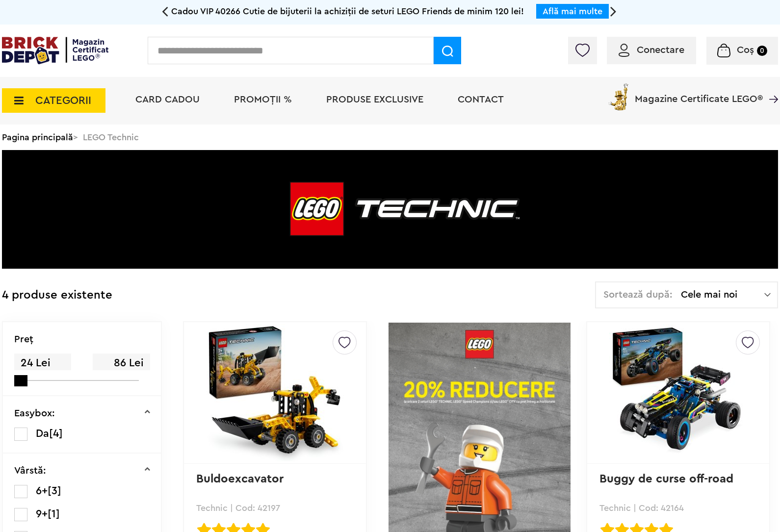  Describe the element at coordinates (43, 363) in the screenshot. I see `span: 24 Lei` at that location.